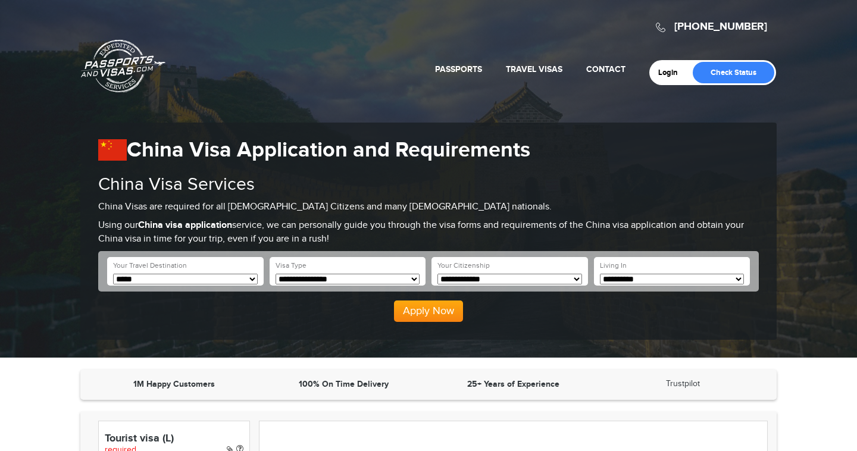 The height and width of the screenshot is (451, 857). Describe the element at coordinates (672, 73) in the screenshot. I see `a: Login` at that location.